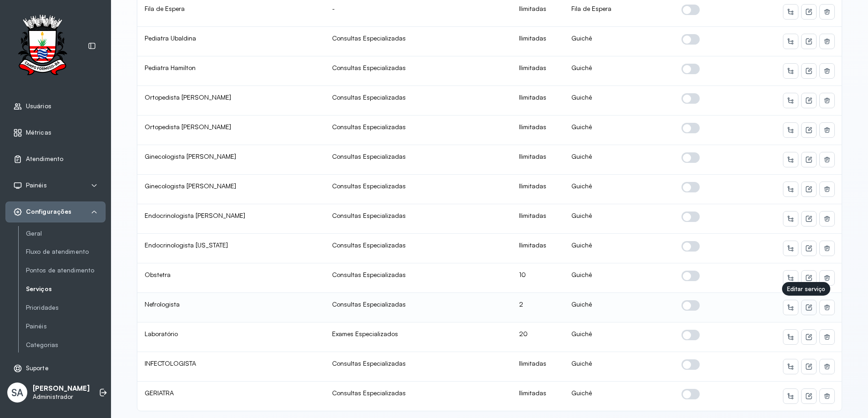 Image resolution: width=868 pixels, height=418 pixels. I want to click on span: Métricas, so click(38, 132).